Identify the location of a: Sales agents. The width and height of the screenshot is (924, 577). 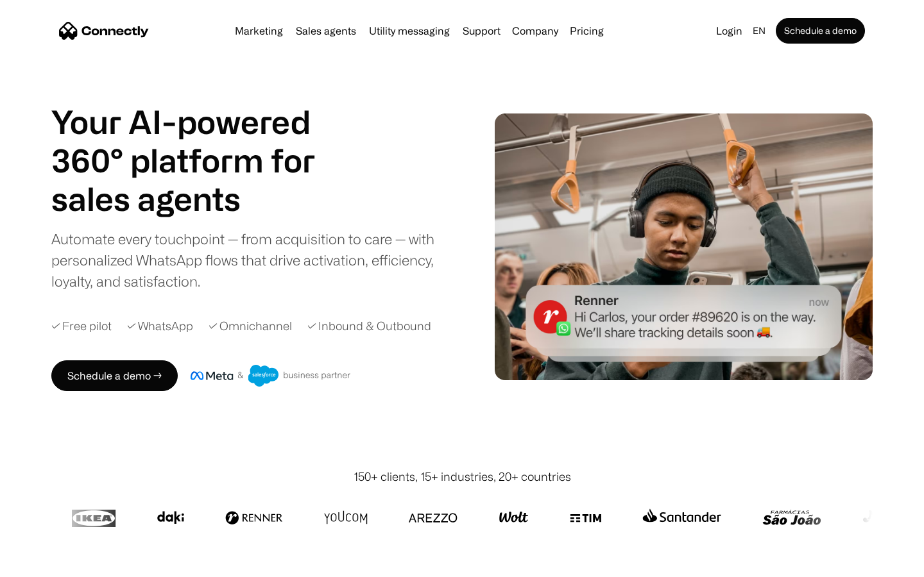
(326, 31).